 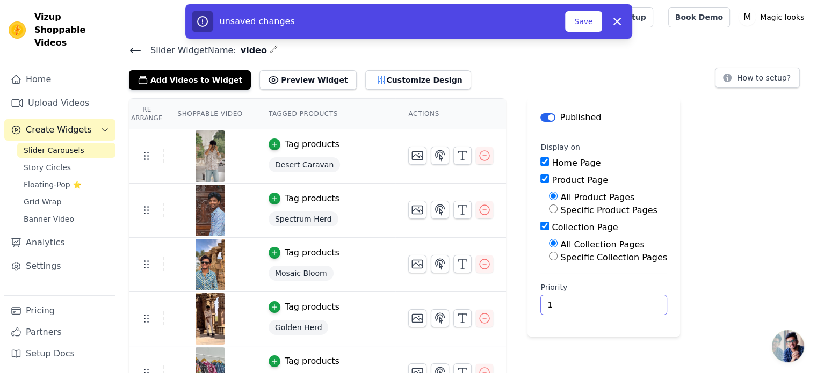 What do you see at coordinates (189, 51) in the screenshot?
I see `span: Slider Widget Name:` at bounding box center [189, 51].